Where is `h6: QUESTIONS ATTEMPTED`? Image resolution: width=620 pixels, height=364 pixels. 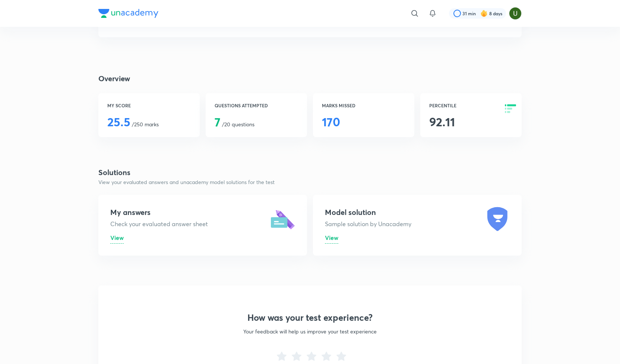 h6: QUESTIONS ATTEMPTED is located at coordinates (256, 106).